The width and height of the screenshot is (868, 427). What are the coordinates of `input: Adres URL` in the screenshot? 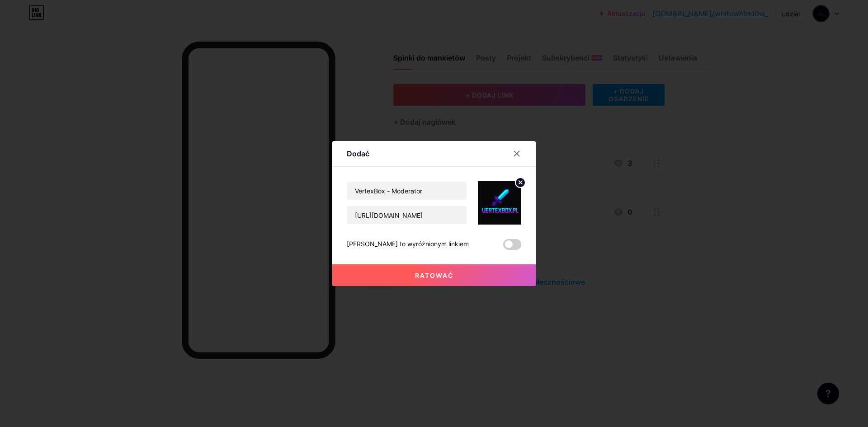 It's located at (407, 215).